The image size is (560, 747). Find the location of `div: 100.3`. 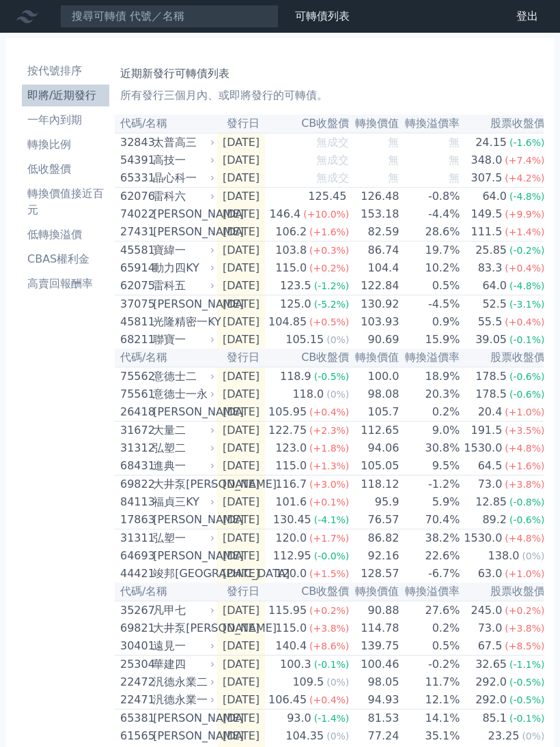

div: 100.3 is located at coordinates (295, 665).